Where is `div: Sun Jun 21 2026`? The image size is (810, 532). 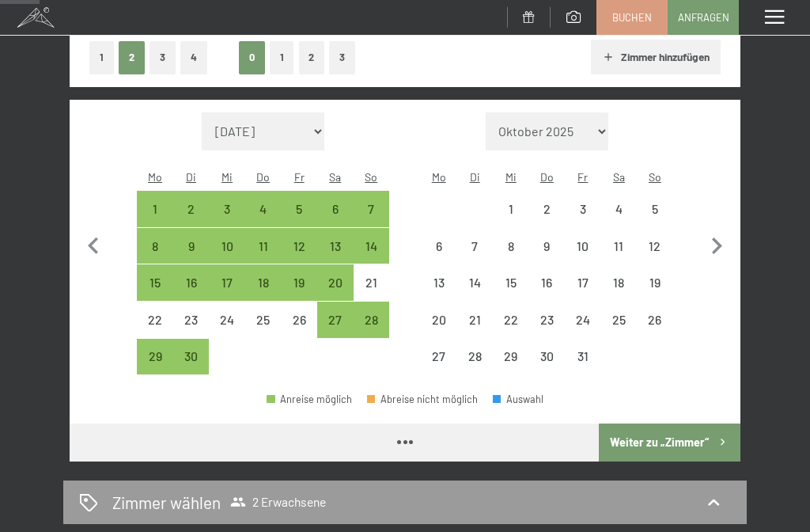 div: Sun Jun 21 2026 is located at coordinates (372, 283).